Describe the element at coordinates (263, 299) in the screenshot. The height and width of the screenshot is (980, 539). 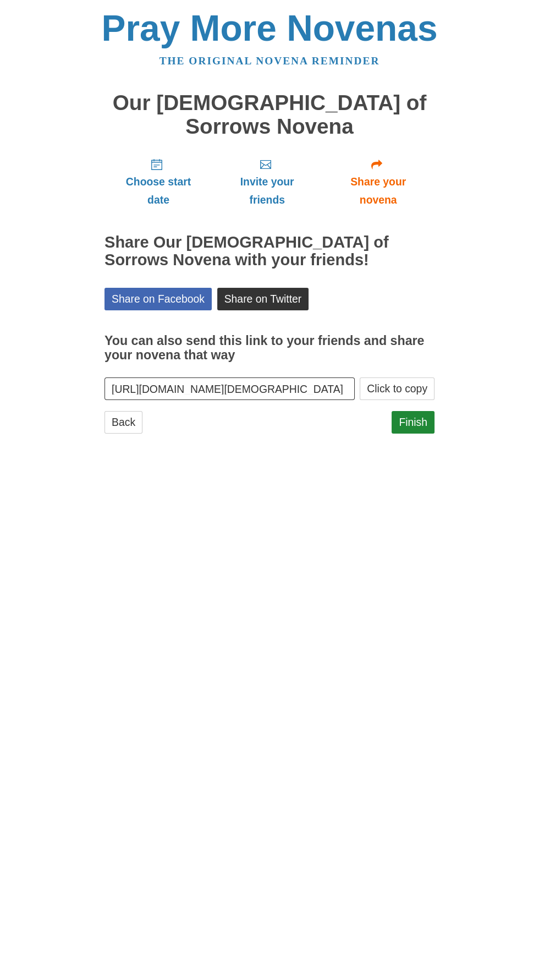
I see `a: Share on Twitter` at that location.